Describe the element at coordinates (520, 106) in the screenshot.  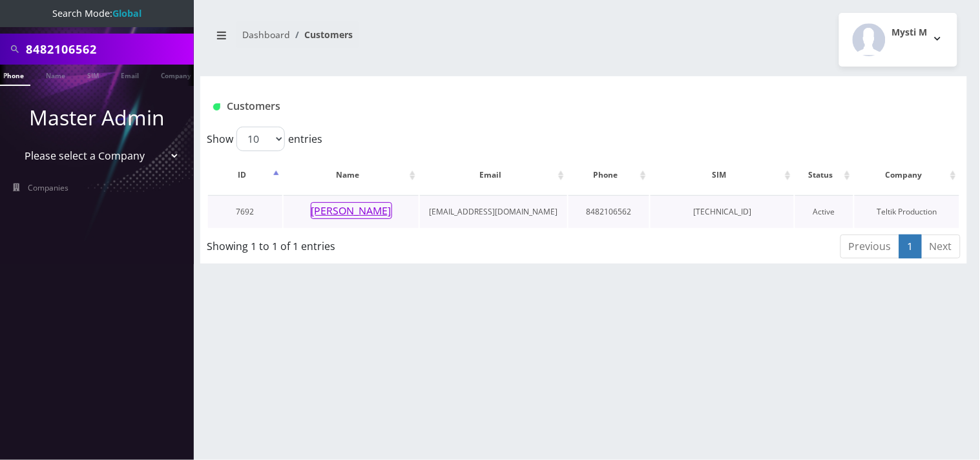
I see `h1: Customers` at that location.